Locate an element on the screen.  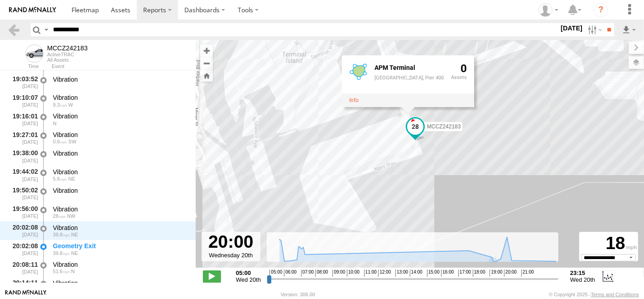
div: 18 is located at coordinates (609, 244).